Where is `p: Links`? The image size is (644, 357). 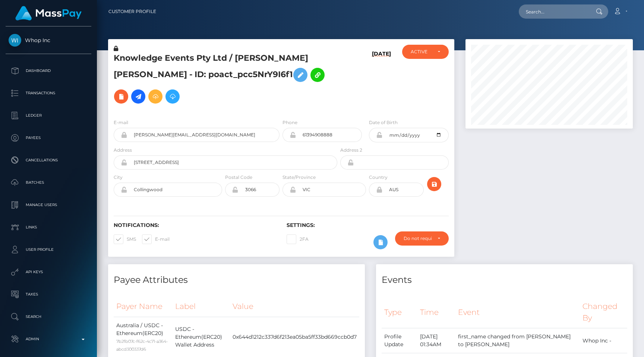 p: Links is located at coordinates (48, 227).